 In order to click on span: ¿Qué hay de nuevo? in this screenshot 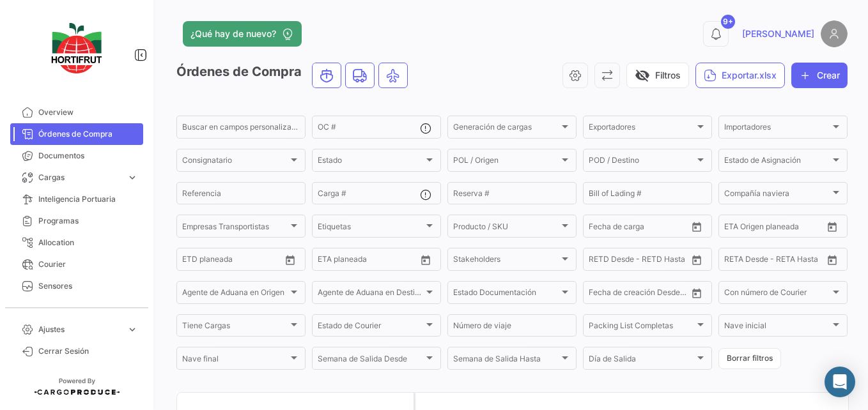, I will do `click(234, 34)`.